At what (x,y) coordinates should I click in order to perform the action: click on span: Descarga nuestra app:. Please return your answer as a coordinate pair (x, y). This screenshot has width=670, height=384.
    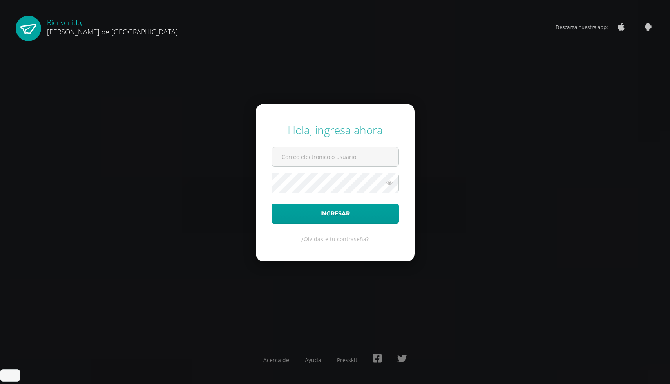
    Looking at the image, I should click on (585, 27).